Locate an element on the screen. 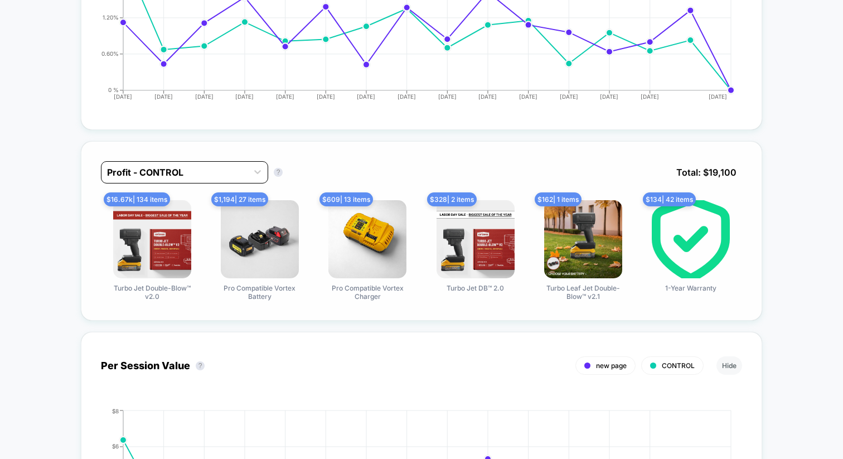 This screenshot has width=843, height=459. tspan: 0 % is located at coordinates (113, 90).